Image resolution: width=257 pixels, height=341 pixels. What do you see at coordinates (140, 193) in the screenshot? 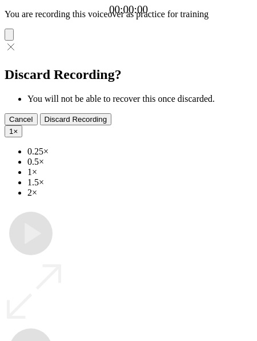
I see `li: 2×` at bounding box center [140, 193].